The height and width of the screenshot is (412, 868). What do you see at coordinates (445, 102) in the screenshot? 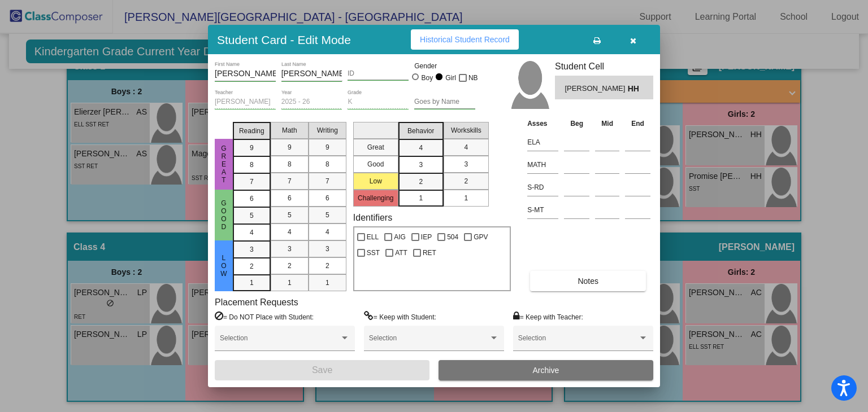
I see `input: goes by name` at bounding box center [445, 102].